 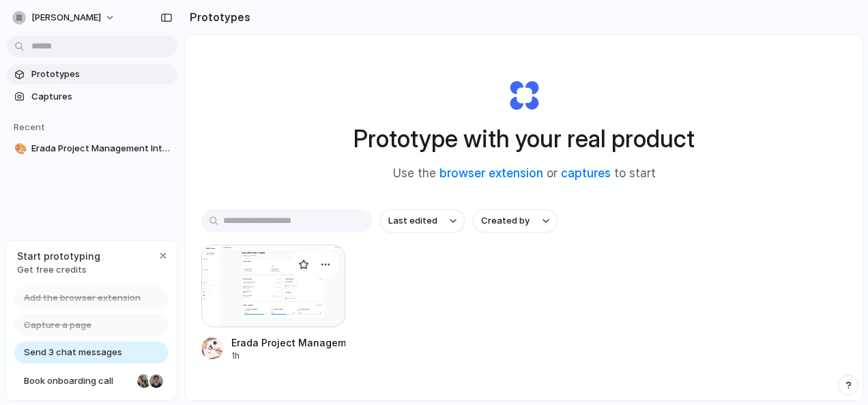 What do you see at coordinates (102, 149) in the screenshot?
I see `span: Erada Project Management Interface` at bounding box center [102, 149].